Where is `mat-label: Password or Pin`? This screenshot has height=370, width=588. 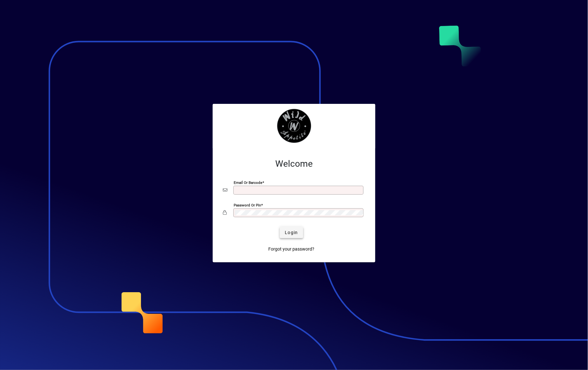 mat-label: Password or Pin is located at coordinates (247, 205).